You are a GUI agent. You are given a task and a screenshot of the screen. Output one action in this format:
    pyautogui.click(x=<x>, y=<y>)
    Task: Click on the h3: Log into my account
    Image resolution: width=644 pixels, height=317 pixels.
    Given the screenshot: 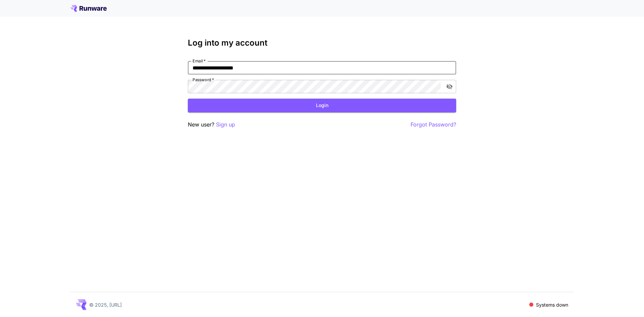 What is the action you would take?
    pyautogui.click(x=322, y=43)
    